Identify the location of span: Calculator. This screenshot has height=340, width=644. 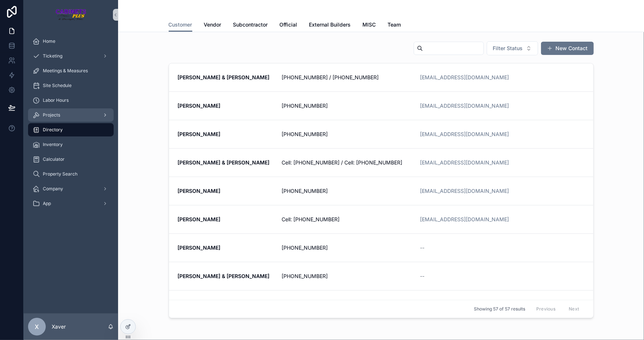
(53, 159).